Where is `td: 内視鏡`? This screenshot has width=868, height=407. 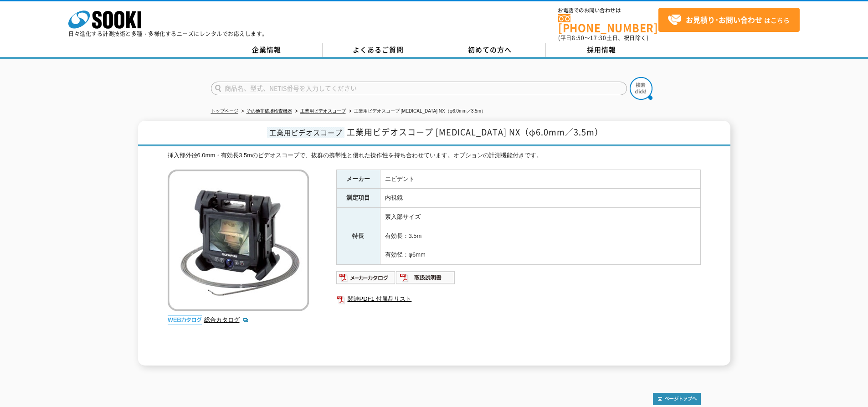
td: 内視鏡 is located at coordinates (539, 198).